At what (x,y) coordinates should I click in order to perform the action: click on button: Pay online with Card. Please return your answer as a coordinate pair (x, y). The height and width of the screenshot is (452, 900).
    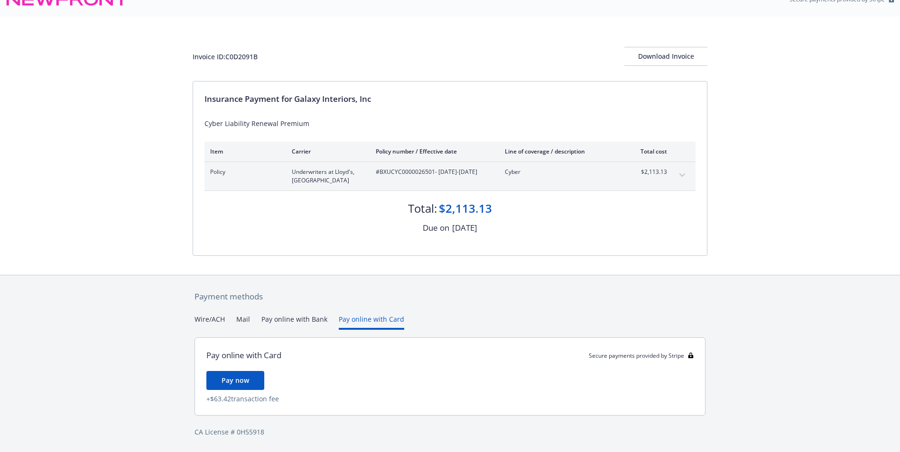
    Looking at the image, I should click on (371, 322).